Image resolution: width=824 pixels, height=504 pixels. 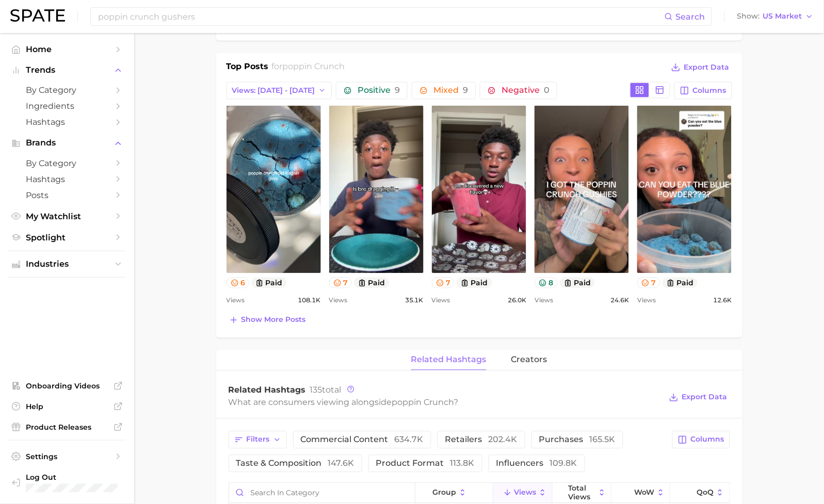 I want to click on span: Product Releases, so click(x=67, y=427).